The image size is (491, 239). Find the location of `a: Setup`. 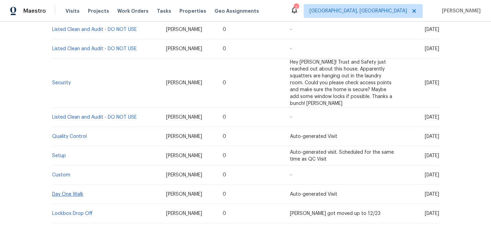

a: Setup is located at coordinates (59, 156).